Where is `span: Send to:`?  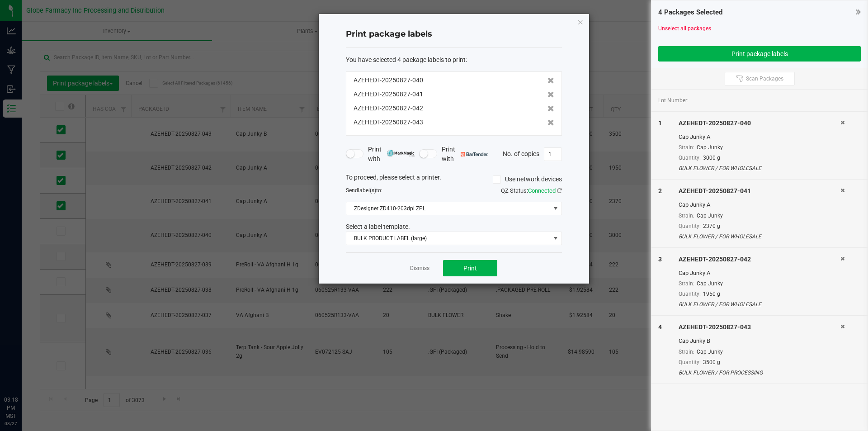 span: Send to: is located at coordinates (364, 191).